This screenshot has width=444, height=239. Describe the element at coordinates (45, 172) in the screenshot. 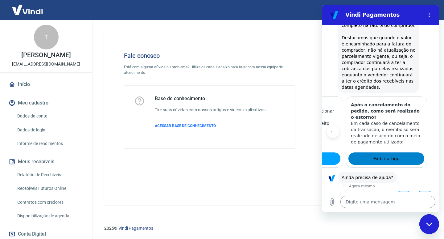

I see `span: Ainda precisa de ajuda?` at that location.